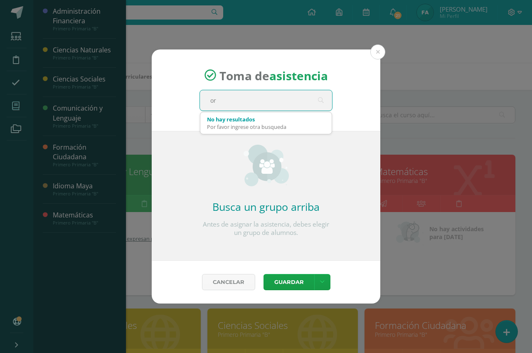 This screenshot has height=353, width=532. I want to click on a: Cancelar, so click(229, 282).